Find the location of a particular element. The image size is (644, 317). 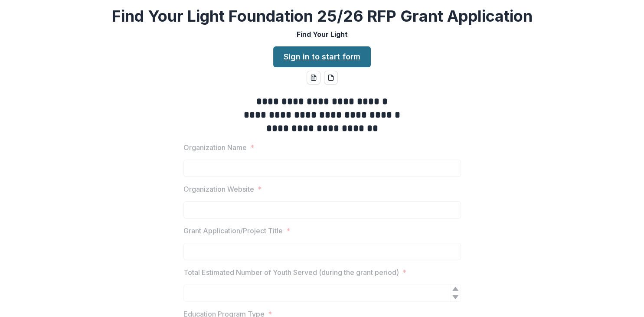

a: Sign in to start form is located at coordinates (322, 57).